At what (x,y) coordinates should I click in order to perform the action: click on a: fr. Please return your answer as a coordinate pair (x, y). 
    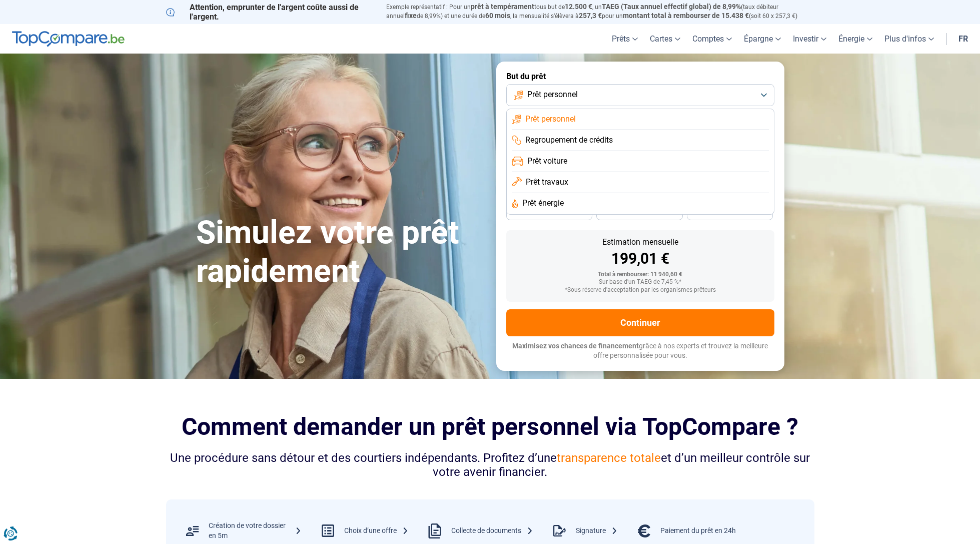
    Looking at the image, I should click on (963, 38).